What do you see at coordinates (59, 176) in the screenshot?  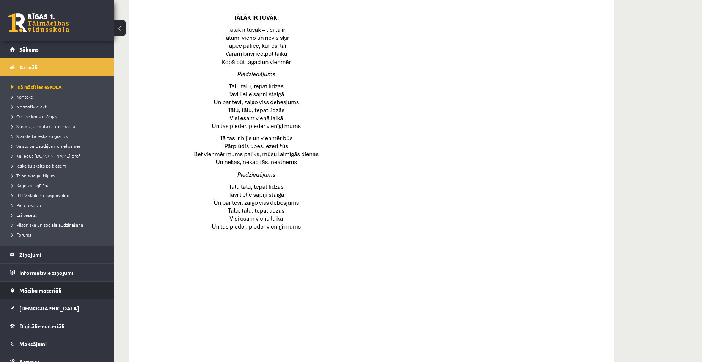 I see `a: Tehniskie jautājumi` at bounding box center [59, 176].